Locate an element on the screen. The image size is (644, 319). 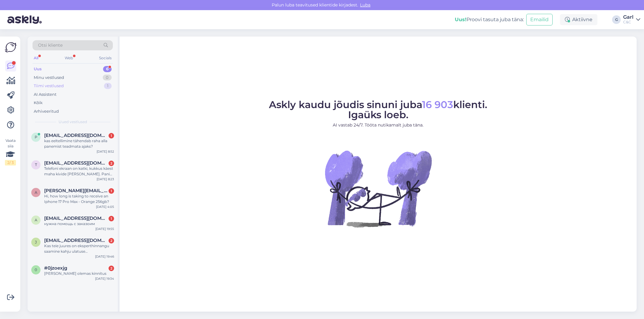
div: All is located at coordinates (36, 58).